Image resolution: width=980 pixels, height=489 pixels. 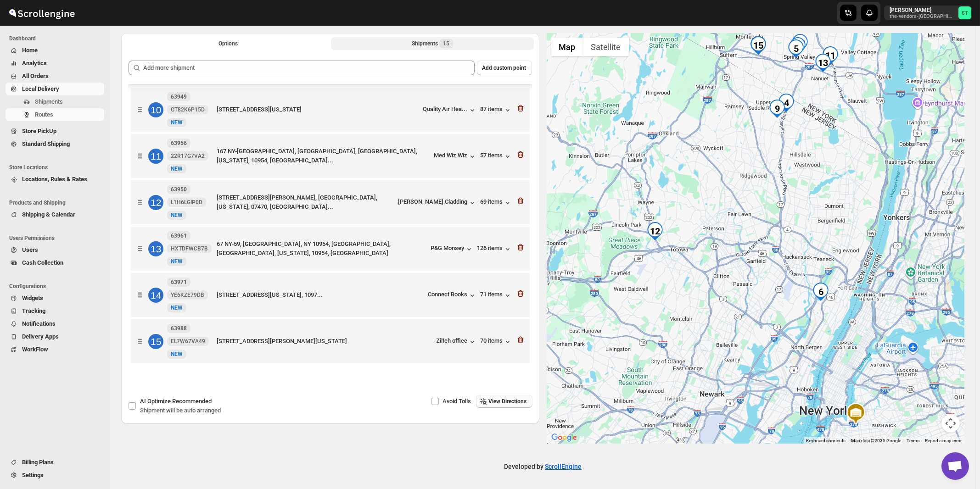 What do you see at coordinates (43, 262) in the screenshot?
I see `span: Cash Collection` at bounding box center [43, 262].